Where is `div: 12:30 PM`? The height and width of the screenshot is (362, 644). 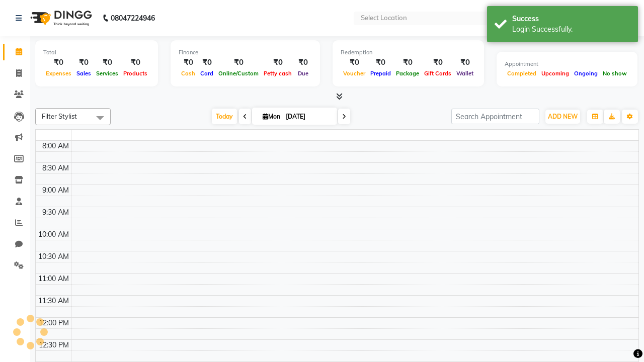 div: 12:30 PM is located at coordinates (54, 345).